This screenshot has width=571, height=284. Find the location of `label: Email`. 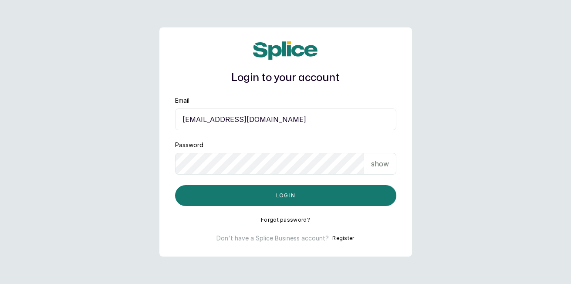

label: Email is located at coordinates (182, 101).